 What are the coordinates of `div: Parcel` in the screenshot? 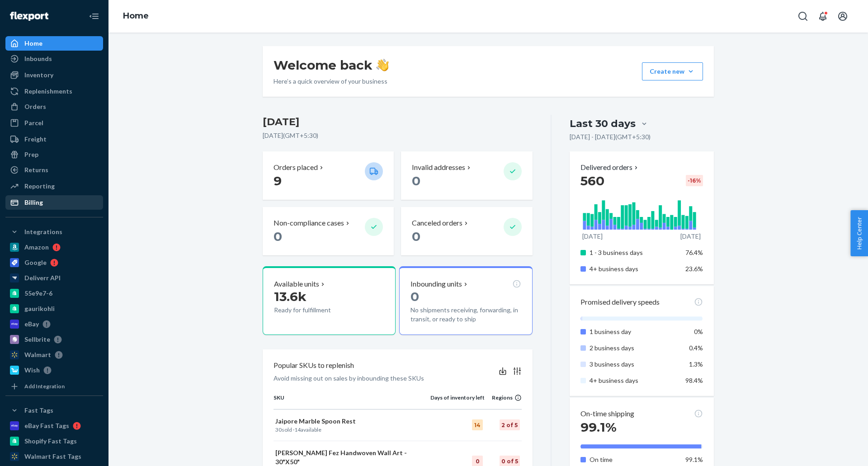 It's located at (34, 123).